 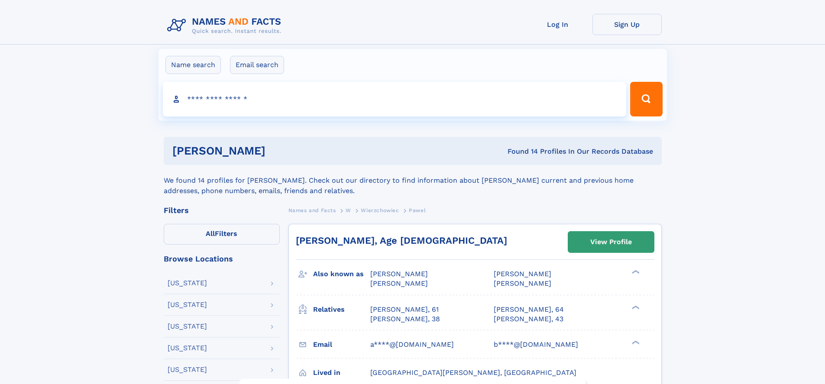 I want to click on a: Wierzchowiec, so click(x=380, y=210).